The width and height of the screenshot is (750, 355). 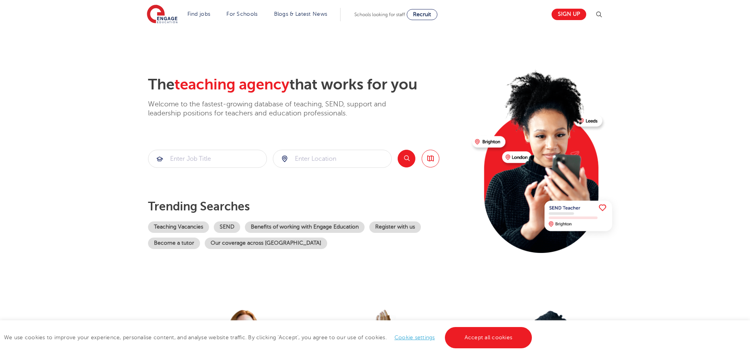 I want to click on a: Accept all cookies, so click(x=489, y=338).